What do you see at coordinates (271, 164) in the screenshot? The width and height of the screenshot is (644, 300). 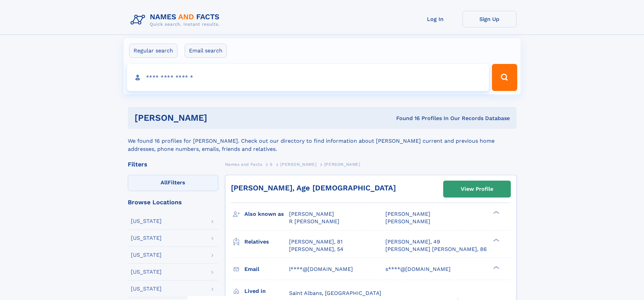 I see `a: S` at bounding box center [271, 164].